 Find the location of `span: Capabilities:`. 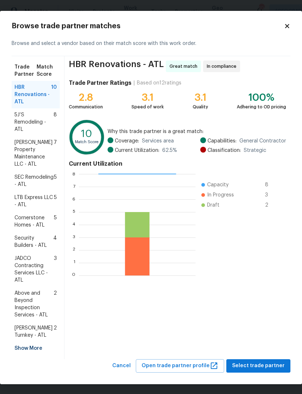

span: Capabilities: is located at coordinates (222, 141).